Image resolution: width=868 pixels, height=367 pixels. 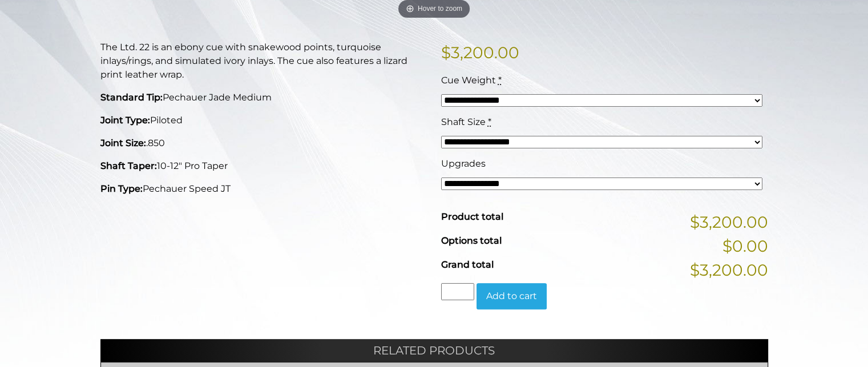 What do you see at coordinates (263, 61) in the screenshot?
I see `p: The Ltd. 22 is an ebony cue with snakewood points, turquoise inlays/rings, and simulated ivory in...` at bounding box center [263, 61].